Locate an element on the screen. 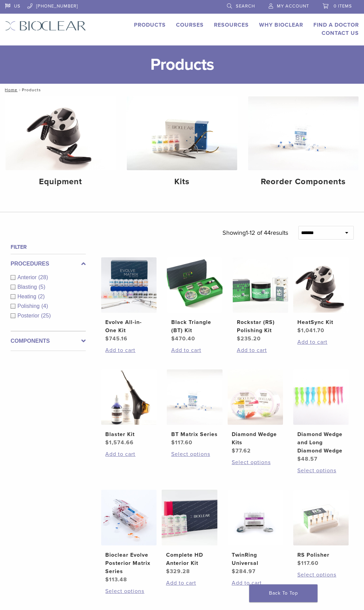 The image size is (364, 610). img: Black Triangle (BT) Kit is located at coordinates (194, 285).